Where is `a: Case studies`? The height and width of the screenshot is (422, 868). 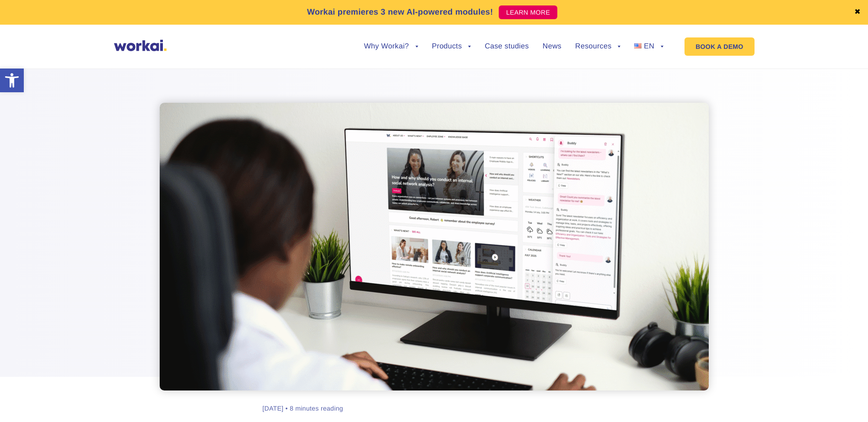
a: Case studies is located at coordinates (507, 47).